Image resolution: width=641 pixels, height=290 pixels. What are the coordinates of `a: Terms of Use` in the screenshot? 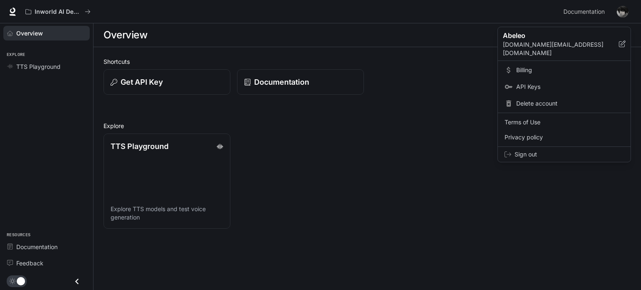 It's located at (564, 122).